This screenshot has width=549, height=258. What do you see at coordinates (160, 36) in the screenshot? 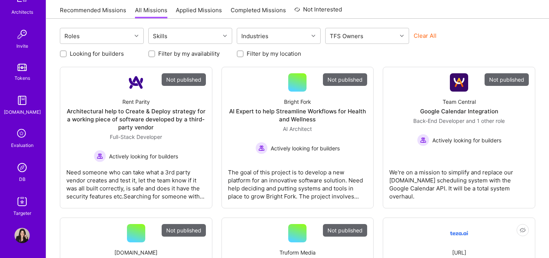
I see `div: Skills` at bounding box center [160, 36].